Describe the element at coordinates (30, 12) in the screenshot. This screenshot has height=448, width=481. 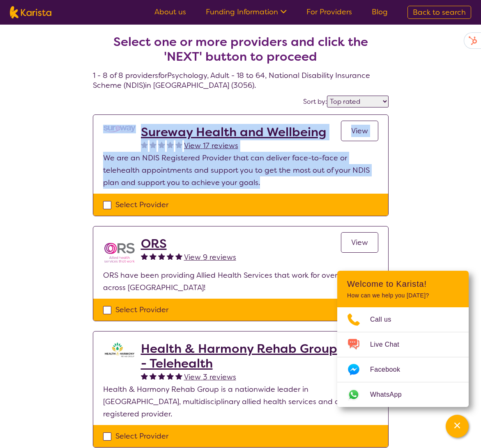
I see `img: Karista logo` at that location.